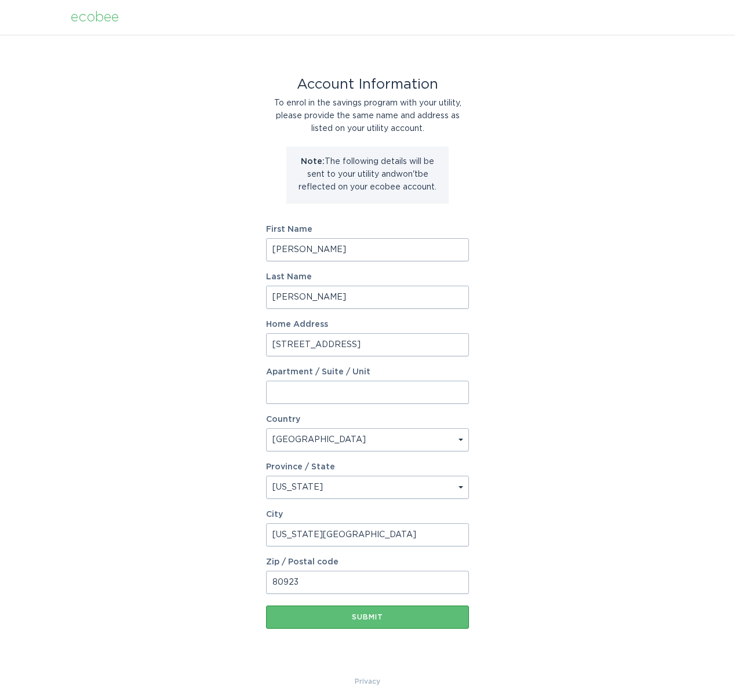 The width and height of the screenshot is (735, 700). Describe the element at coordinates (367, 230) in the screenshot. I see `label: First Name` at that location.